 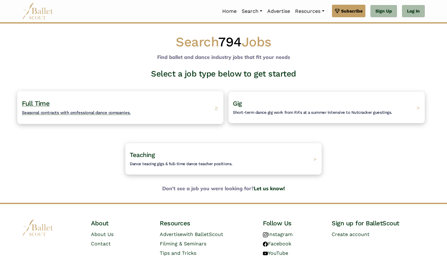 I want to click on img: youtube logo, so click(x=266, y=253).